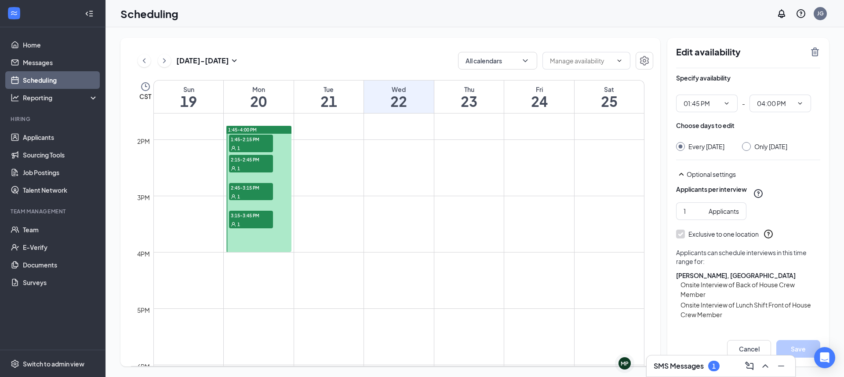 The width and height of the screenshot is (844, 377). What do you see at coordinates (60, 229) in the screenshot?
I see `a: Team` at bounding box center [60, 229].